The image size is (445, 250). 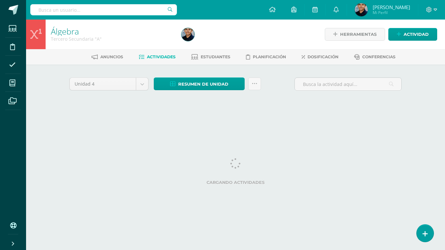 I want to click on a: Conferencias, so click(x=374, y=57).